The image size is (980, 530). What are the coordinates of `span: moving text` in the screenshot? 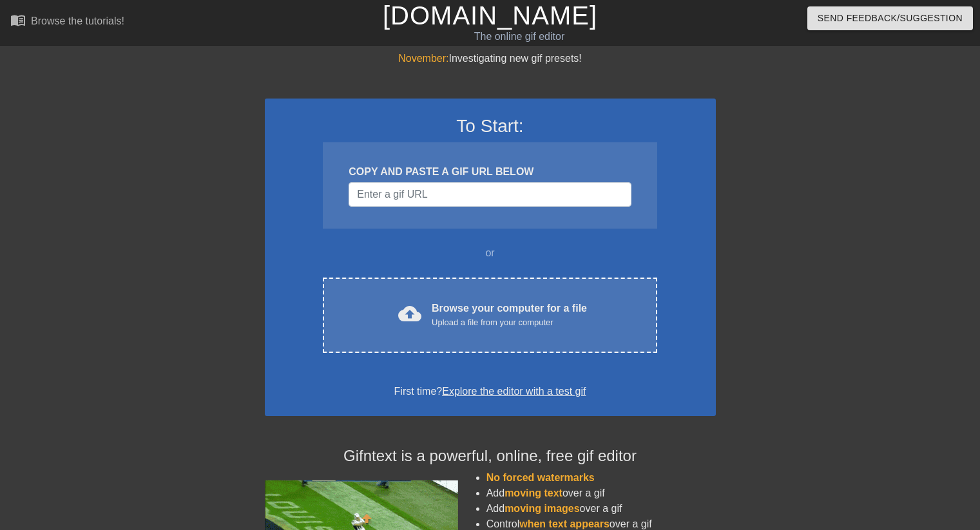 It's located at (534, 493).